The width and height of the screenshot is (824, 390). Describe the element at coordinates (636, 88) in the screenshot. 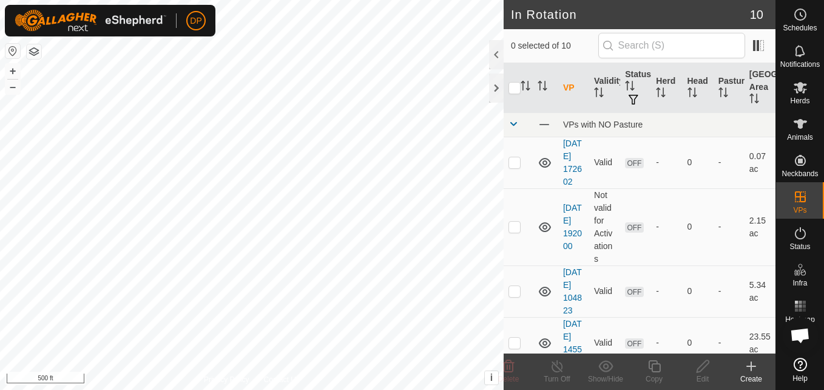

I see `th: Status` at that location.